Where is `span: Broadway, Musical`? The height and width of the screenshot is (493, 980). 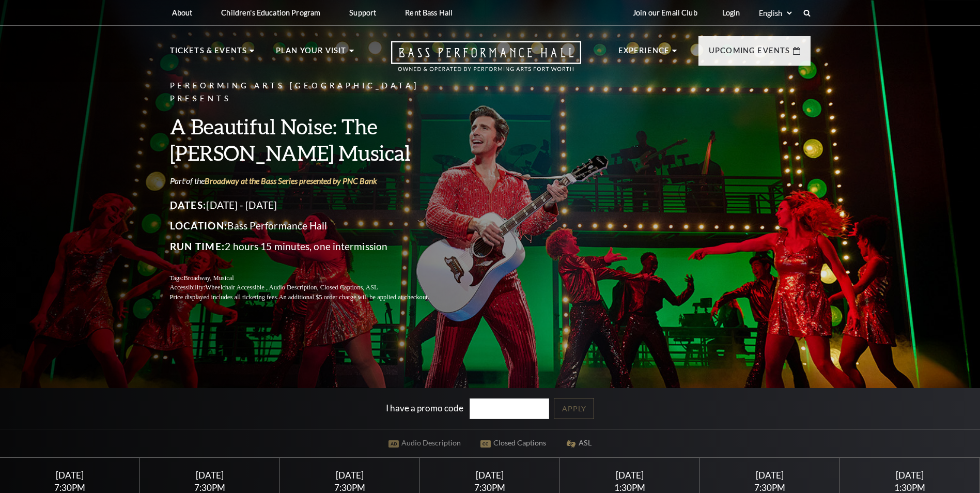 span: Broadway, Musical is located at coordinates (208, 278).